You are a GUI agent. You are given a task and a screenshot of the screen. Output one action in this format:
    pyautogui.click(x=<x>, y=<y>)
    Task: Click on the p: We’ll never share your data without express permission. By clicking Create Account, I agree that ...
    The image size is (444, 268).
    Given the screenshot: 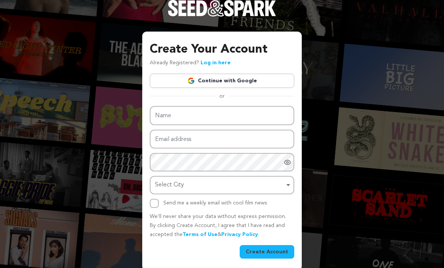 What is the action you would take?
    pyautogui.click(x=222, y=226)
    